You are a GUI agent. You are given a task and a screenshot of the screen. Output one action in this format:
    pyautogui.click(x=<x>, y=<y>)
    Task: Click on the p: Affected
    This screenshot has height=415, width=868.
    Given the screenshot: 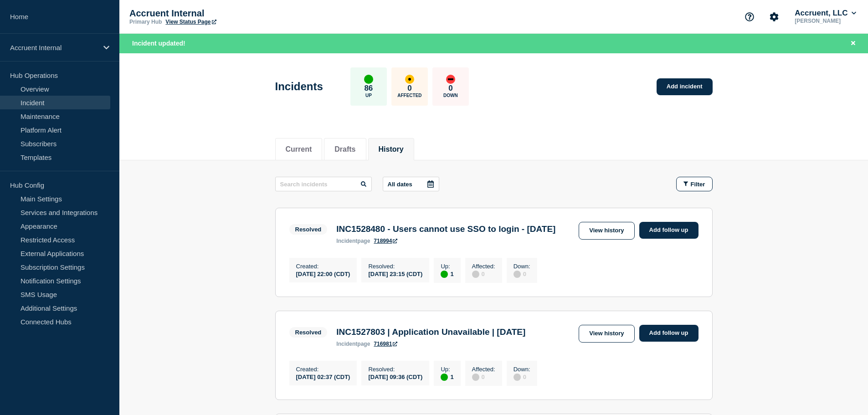 What is the action you would take?
    pyautogui.click(x=409, y=95)
    